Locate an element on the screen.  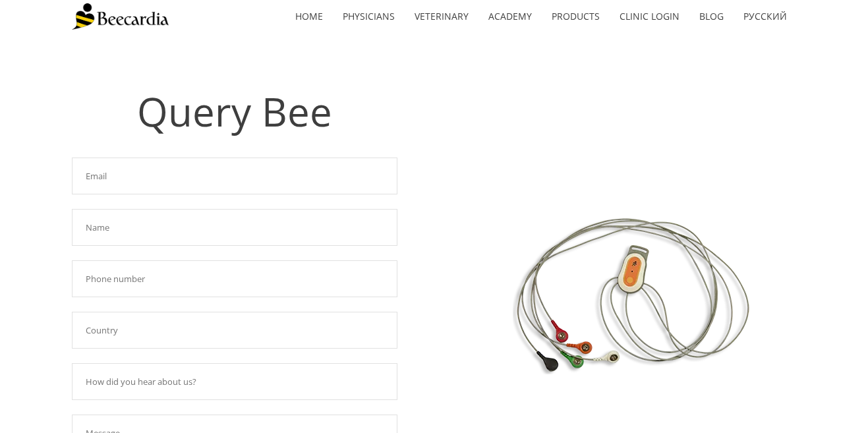
a: Products is located at coordinates (575, 16).